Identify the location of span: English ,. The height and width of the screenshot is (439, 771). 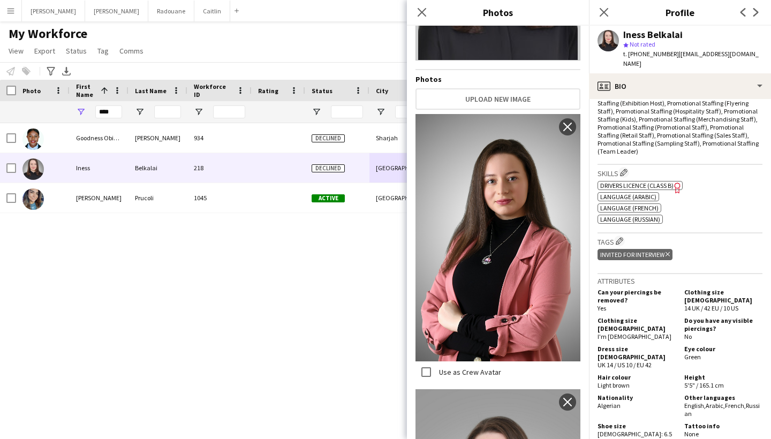
(695, 405).